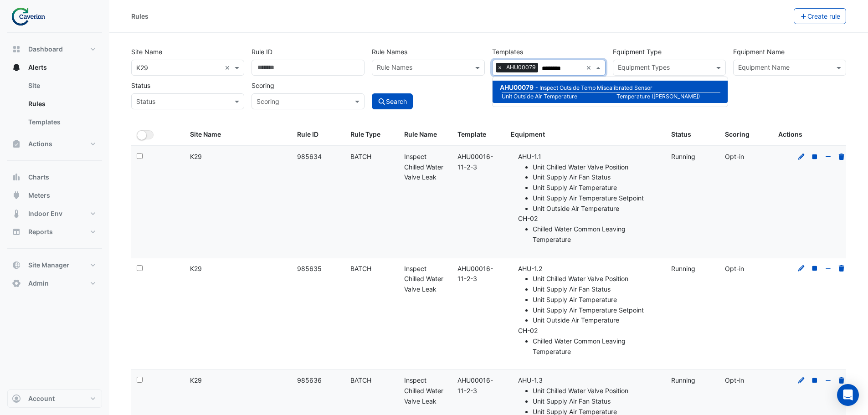  Describe the element at coordinates (41, 232) in the screenshot. I see `span: Reports` at that location.